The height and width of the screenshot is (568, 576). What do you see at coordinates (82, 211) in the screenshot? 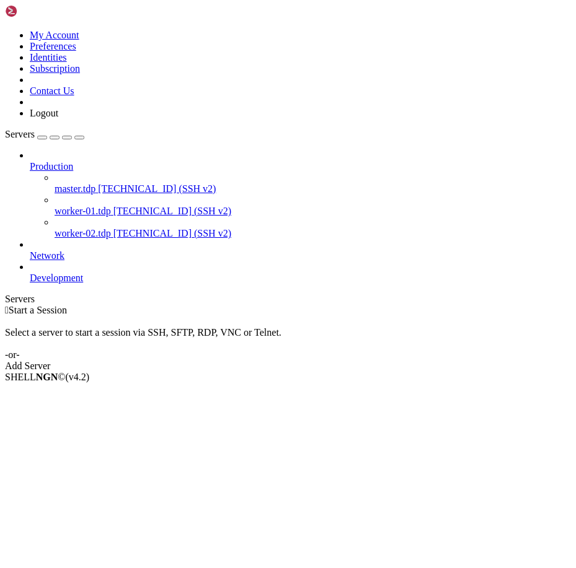
I see `span: worker-01.tdp` at bounding box center [82, 211].